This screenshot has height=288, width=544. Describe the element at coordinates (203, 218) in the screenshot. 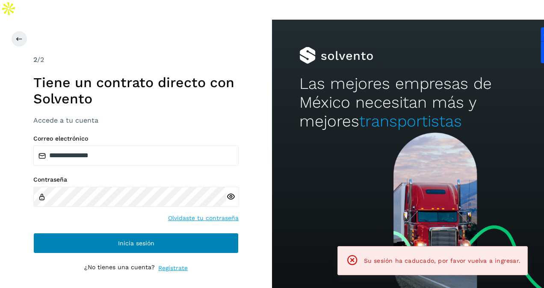

I see `a: Olvidaste tu contraseña` at that location.